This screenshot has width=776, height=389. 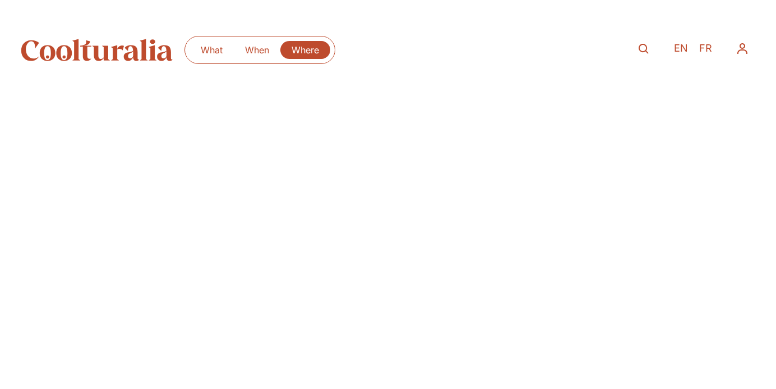 I want to click on a: What, so click(x=211, y=50).